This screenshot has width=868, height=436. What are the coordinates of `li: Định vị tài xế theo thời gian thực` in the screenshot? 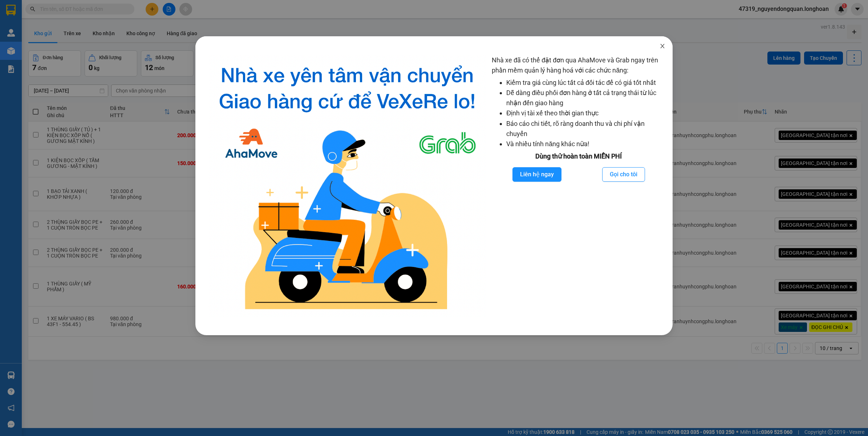 It's located at (586, 113).